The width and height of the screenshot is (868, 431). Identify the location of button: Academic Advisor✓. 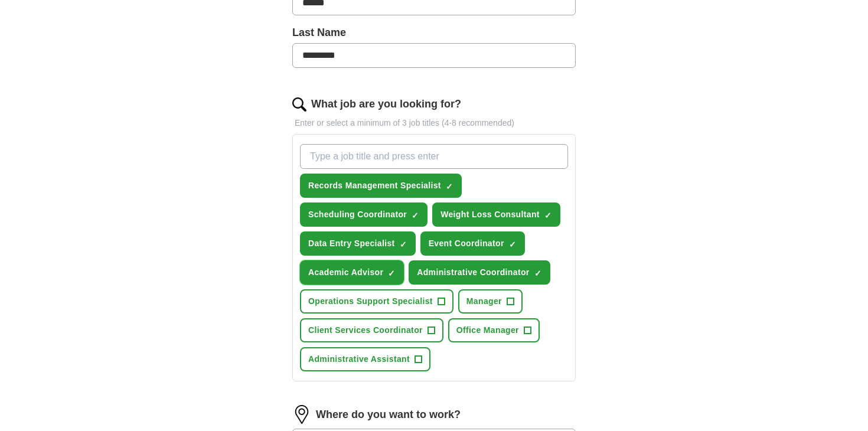
(352, 272).